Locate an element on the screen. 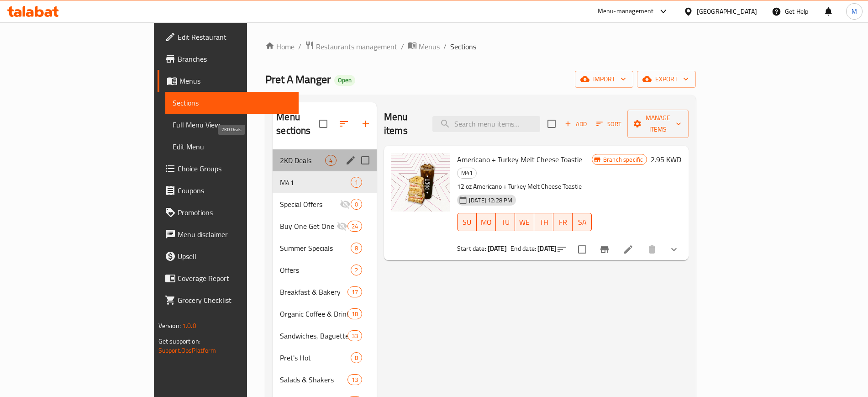  span: Restaurants management is located at coordinates (356, 47).